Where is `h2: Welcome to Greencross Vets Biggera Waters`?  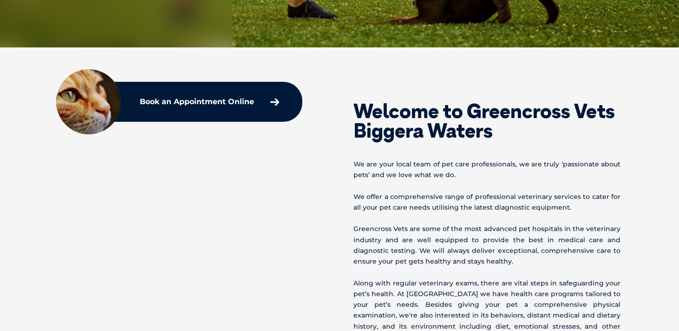 h2: Welcome to Greencross Vets Biggera Waters is located at coordinates (487, 121).